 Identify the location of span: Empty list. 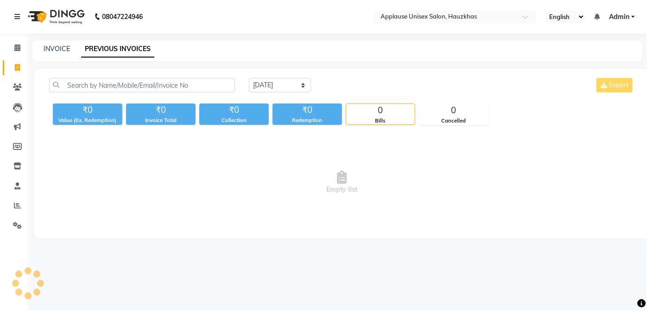
(342, 182).